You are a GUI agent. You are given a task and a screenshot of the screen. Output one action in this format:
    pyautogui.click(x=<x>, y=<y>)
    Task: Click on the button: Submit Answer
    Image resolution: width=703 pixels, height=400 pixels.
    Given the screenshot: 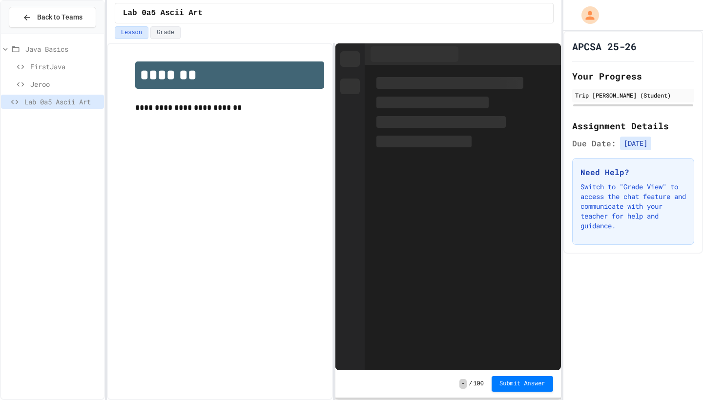 What is the action you would take?
    pyautogui.click(x=522, y=384)
    